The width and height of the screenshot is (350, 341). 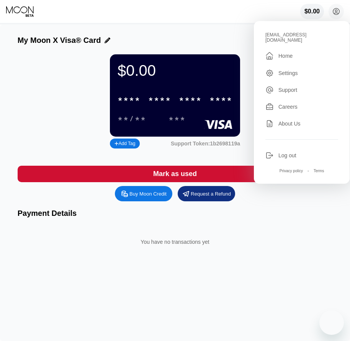 What do you see at coordinates (205, 143) in the screenshot?
I see `div: Support Token:1b2698119a` at bounding box center [205, 143].